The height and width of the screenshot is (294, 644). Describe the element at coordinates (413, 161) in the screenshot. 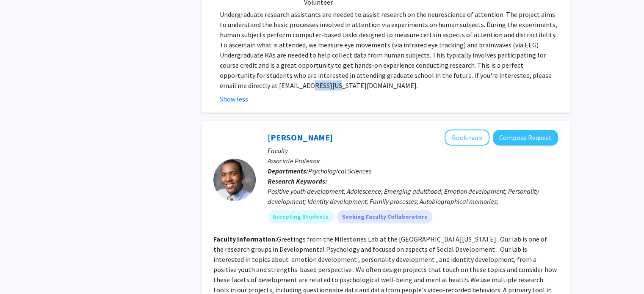

I see `p: Associate Professor` at that location.